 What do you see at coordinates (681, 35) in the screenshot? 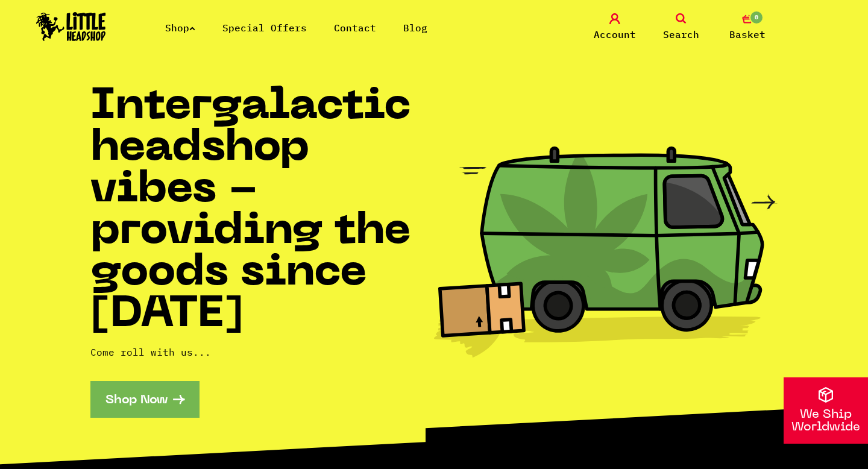
I see `span: Search` at bounding box center [681, 35].